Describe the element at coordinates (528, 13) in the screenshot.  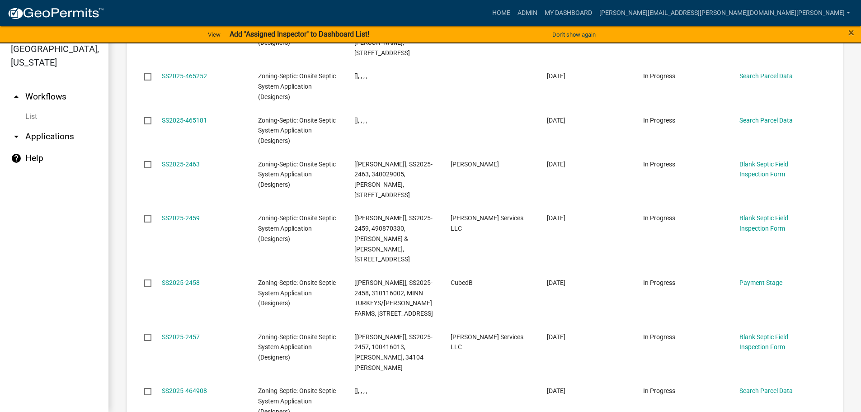
I see `a: Admin` at that location.